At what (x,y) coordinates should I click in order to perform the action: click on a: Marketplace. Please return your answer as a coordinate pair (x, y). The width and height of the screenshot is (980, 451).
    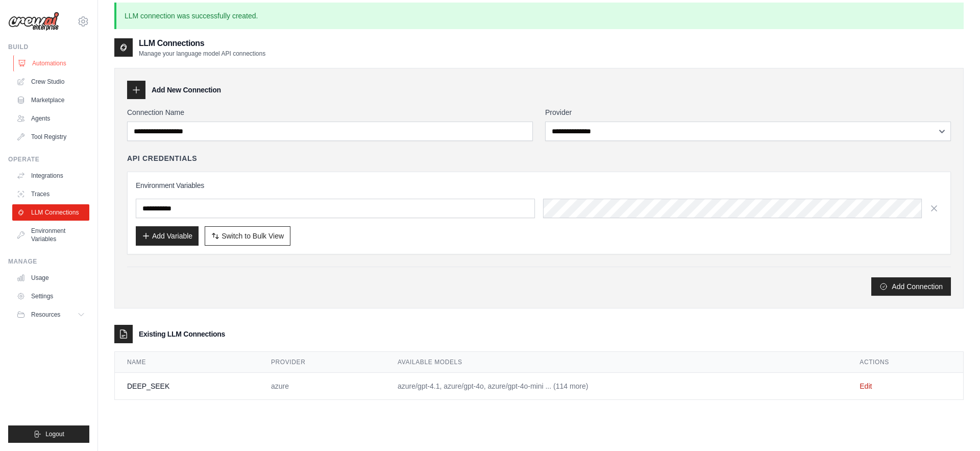
    Looking at the image, I should click on (51, 100).